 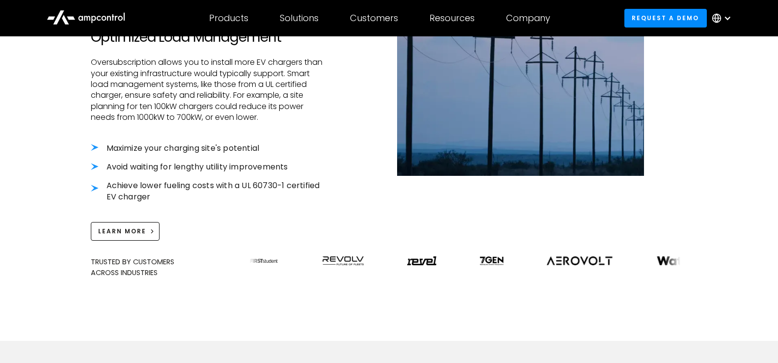 I want to click on div: Learn More, so click(x=122, y=231).